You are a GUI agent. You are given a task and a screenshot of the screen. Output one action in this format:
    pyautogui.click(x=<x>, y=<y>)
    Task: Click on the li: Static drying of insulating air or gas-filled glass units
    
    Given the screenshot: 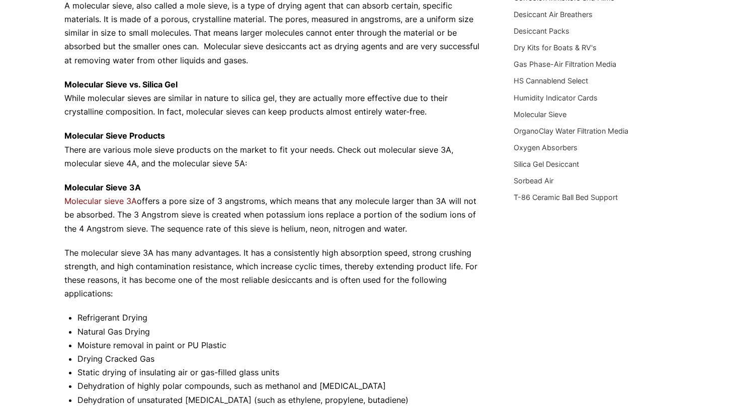 What is the action you would take?
    pyautogui.click(x=281, y=373)
    